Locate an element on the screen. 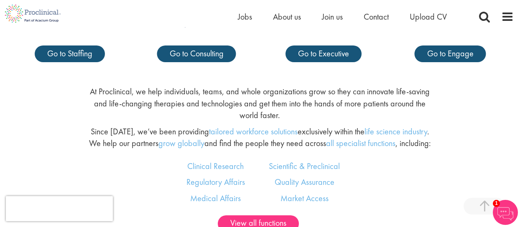  a: Go to Consulting is located at coordinates (196, 54).